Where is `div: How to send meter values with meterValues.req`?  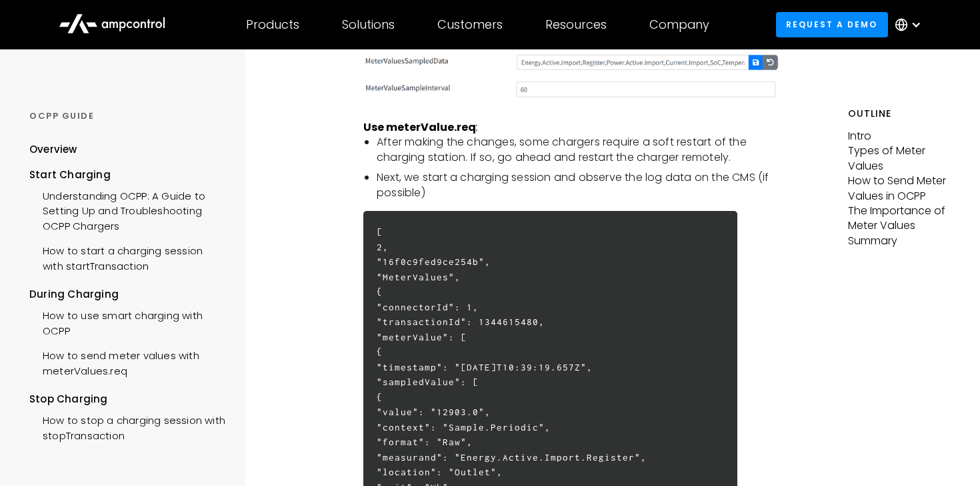
div: How to send meter values with meterValues.req is located at coordinates (128, 361).